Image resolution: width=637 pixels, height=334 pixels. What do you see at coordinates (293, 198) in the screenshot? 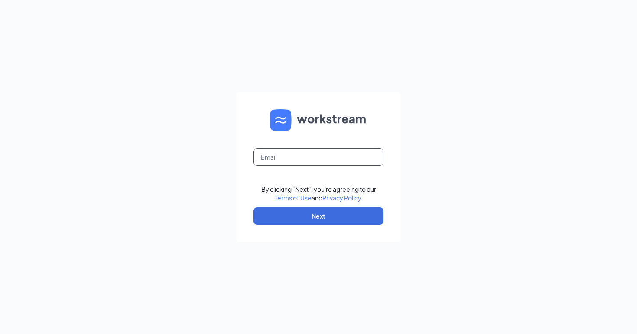
I see `a: Terms of Use` at bounding box center [293, 198].